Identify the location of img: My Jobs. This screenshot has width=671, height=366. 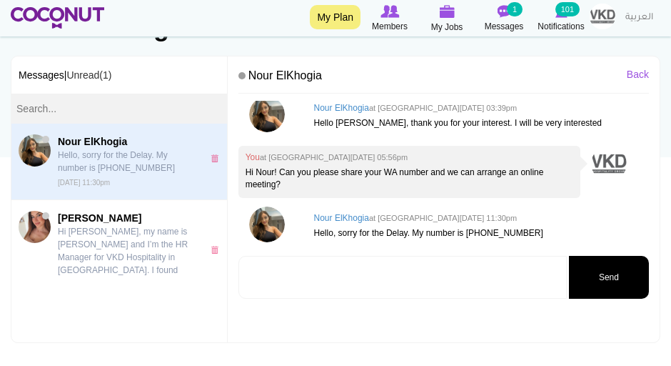
(447, 11).